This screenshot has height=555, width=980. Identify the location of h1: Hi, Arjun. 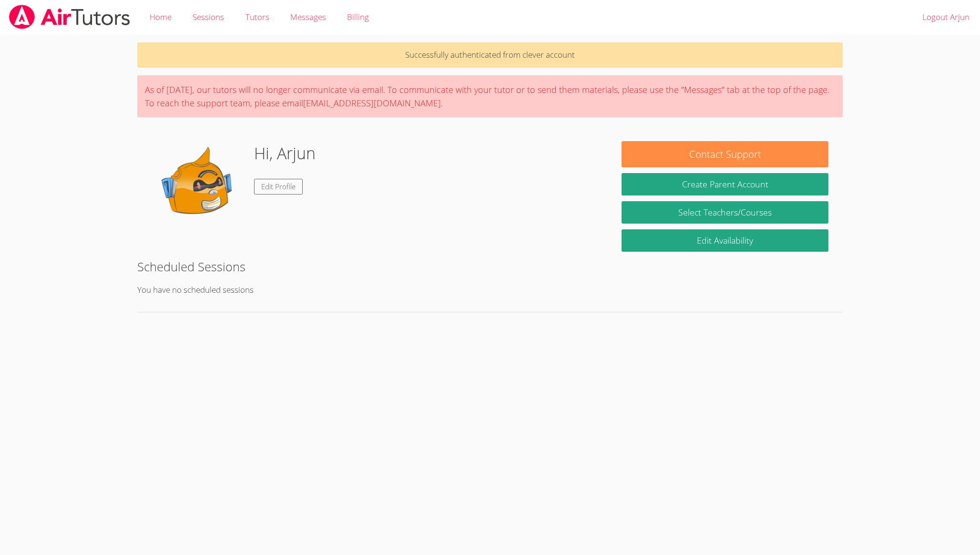
(284, 153).